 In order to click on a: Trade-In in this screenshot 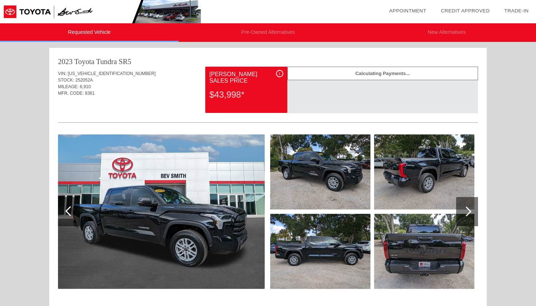, I will do `click(516, 11)`.